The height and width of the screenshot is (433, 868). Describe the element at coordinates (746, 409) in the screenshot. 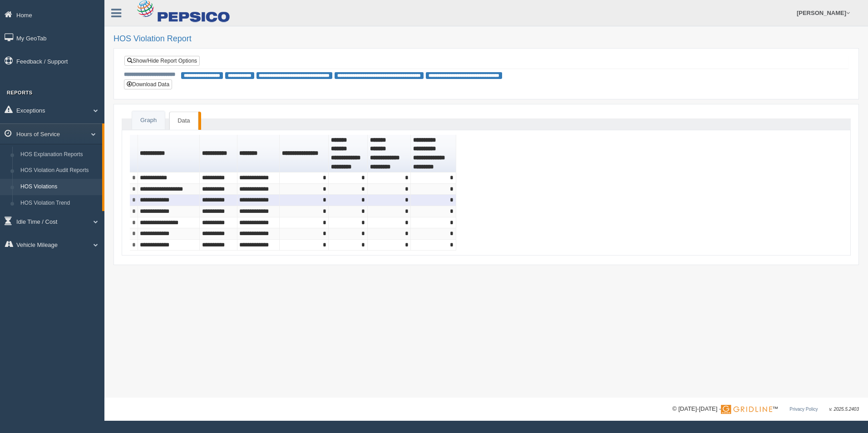

I see `img: Gridline` at that location.